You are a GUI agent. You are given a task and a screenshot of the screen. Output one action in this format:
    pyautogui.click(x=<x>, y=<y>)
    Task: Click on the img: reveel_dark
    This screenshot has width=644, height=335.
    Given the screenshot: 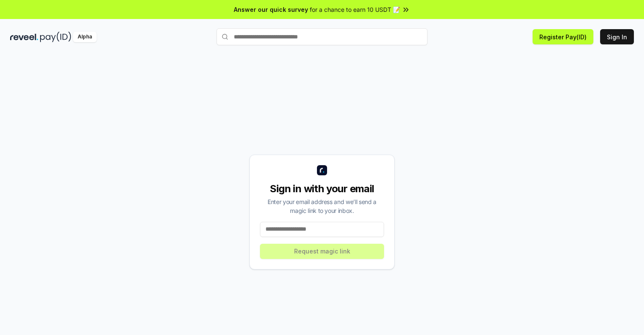 What is the action you would take?
    pyautogui.click(x=24, y=37)
    